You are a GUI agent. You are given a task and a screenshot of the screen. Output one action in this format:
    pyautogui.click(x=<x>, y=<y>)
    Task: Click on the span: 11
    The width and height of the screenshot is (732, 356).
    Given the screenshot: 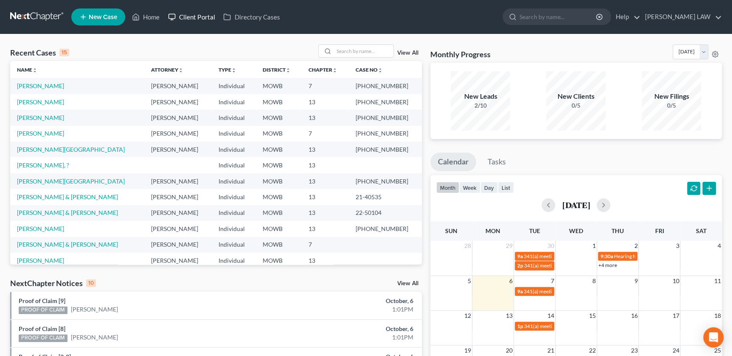 What is the action you would take?
    pyautogui.click(x=717, y=281)
    